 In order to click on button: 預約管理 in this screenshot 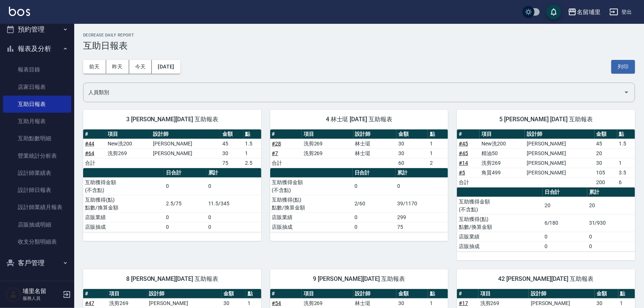, I will do `click(37, 29)`.